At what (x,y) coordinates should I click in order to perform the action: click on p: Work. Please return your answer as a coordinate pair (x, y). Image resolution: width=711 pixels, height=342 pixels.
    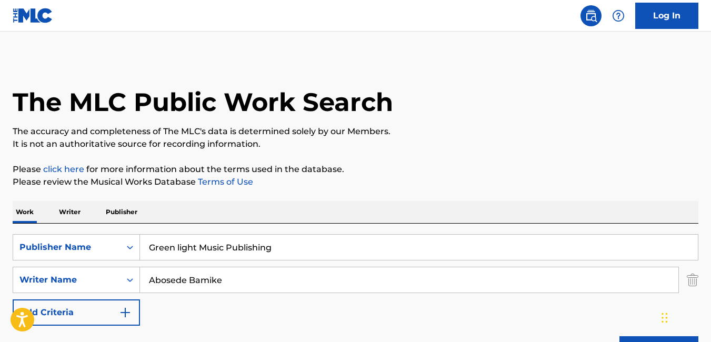
    Looking at the image, I should click on (25, 212).